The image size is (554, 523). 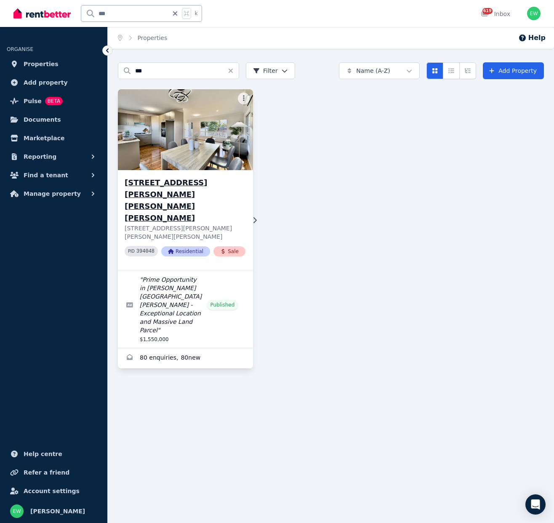 I want to click on span: Refer a friend, so click(x=46, y=472).